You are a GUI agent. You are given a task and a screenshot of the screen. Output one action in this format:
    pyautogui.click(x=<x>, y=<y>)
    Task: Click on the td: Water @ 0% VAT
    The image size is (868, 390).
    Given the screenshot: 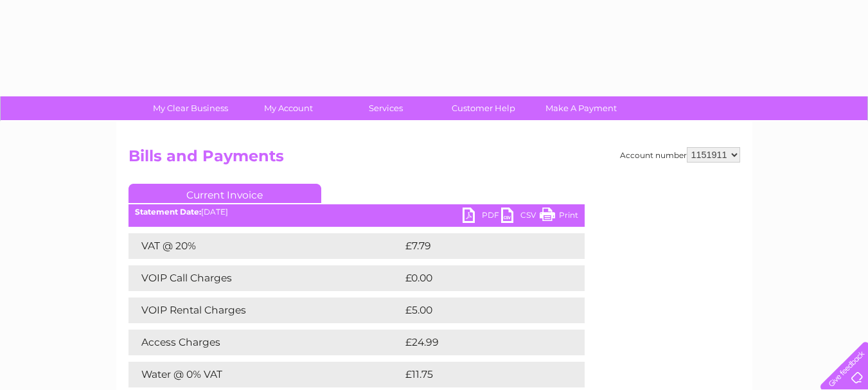 What is the action you would take?
    pyautogui.click(x=265, y=374)
    